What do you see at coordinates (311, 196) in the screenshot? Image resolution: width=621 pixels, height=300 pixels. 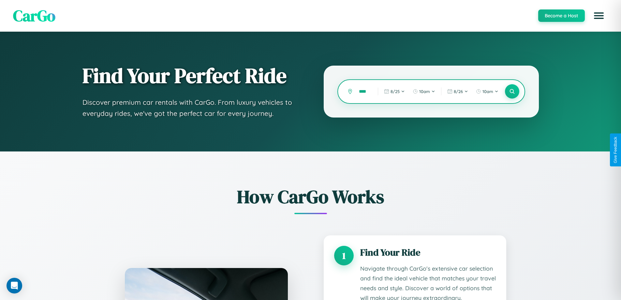 I see `h2: How CarGo Works` at bounding box center [311, 196].